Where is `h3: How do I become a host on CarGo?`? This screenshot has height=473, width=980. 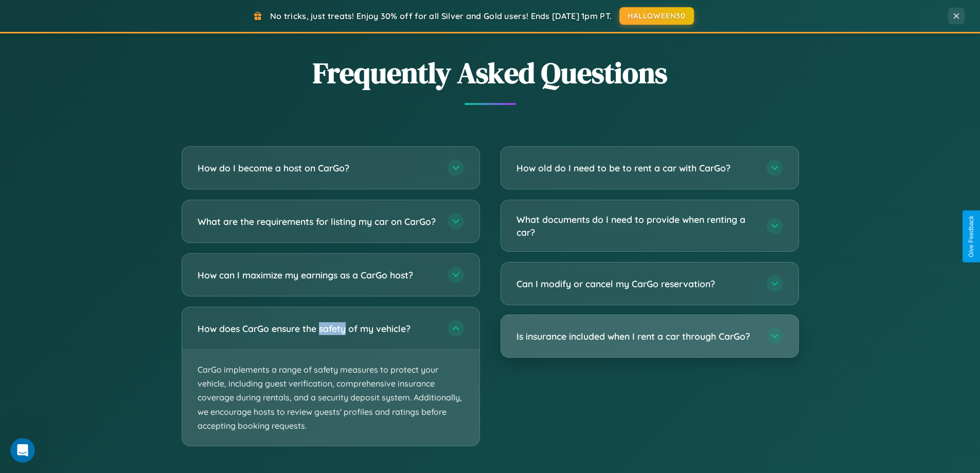 h3: How do I become a host on CarGo? is located at coordinates (317, 168).